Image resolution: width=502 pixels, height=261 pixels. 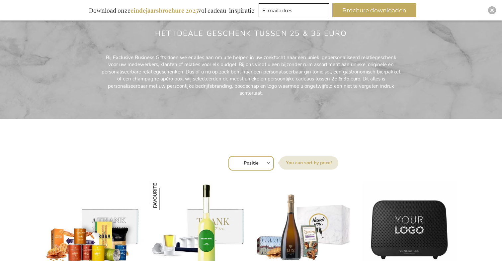 I want to click on form: marketing offers and promotions, so click(x=295, y=11).